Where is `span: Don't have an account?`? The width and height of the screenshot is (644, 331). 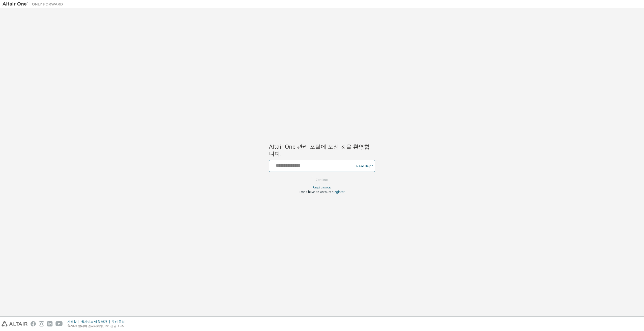 span: Don't have an account? is located at coordinates (316, 192).